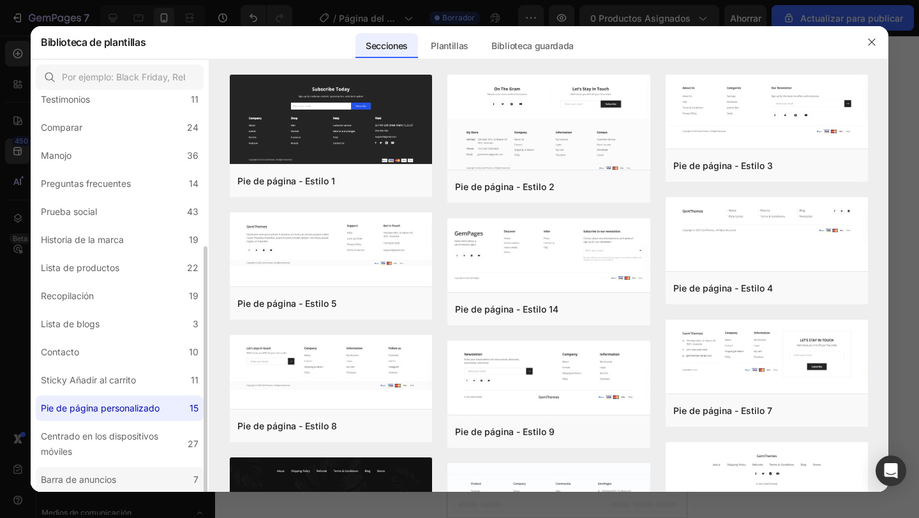 This screenshot has height=518, width=919. Describe the element at coordinates (330, 121) in the screenshot. I see `img: f1.png` at that location.